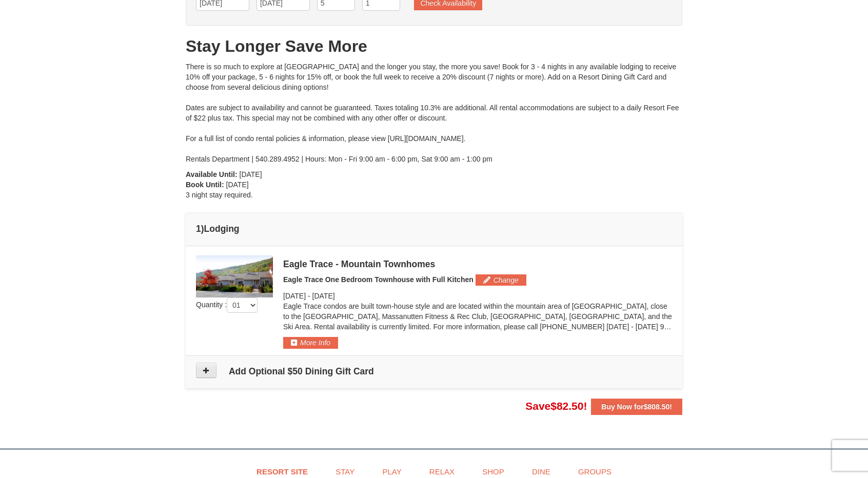 The height and width of the screenshot is (478, 868). What do you see at coordinates (378, 279) in the screenshot?
I see `span: Eagle Trace One Bedroom Townhouse with Full Kitchen` at bounding box center [378, 279].